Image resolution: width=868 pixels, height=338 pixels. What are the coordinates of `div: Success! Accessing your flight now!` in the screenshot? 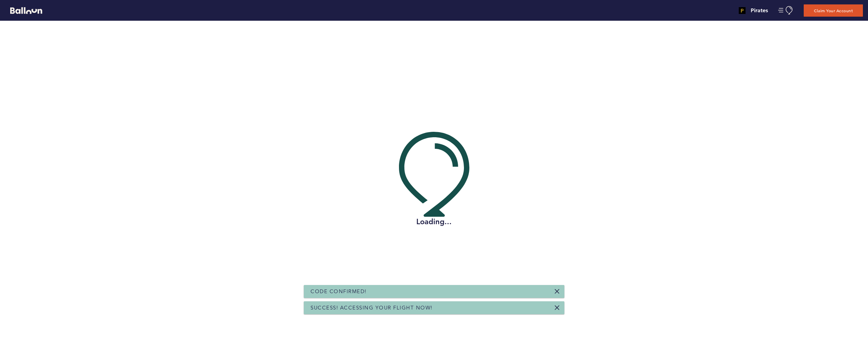 It's located at (434, 308).